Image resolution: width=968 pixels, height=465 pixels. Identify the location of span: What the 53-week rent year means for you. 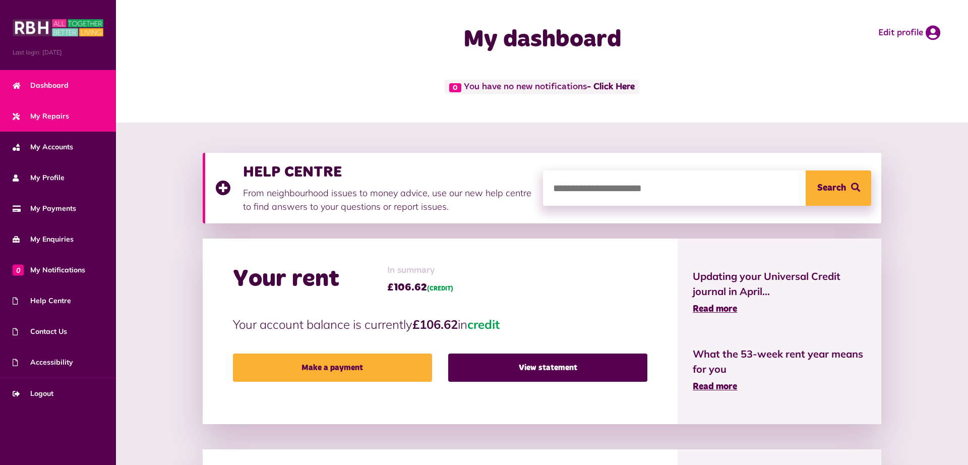
(780, 362).